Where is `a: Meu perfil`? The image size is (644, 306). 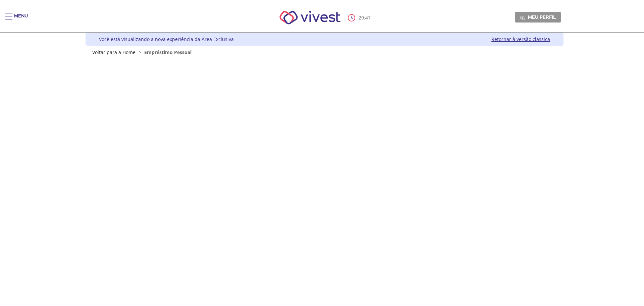 a: Meu perfil is located at coordinates (538, 17).